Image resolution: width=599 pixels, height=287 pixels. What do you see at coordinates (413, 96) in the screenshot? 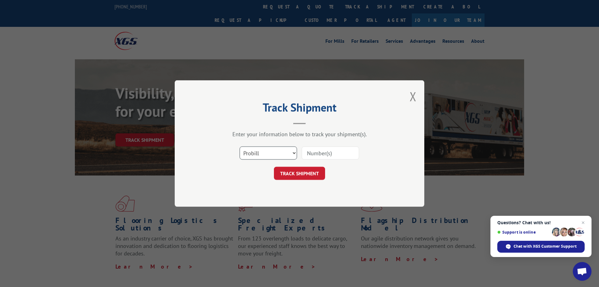
I see `button: Close modal` at bounding box center [413, 96].